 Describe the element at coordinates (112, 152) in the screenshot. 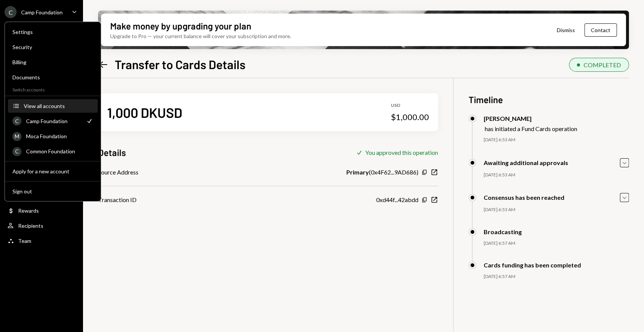

I see `h3: Details` at that location.